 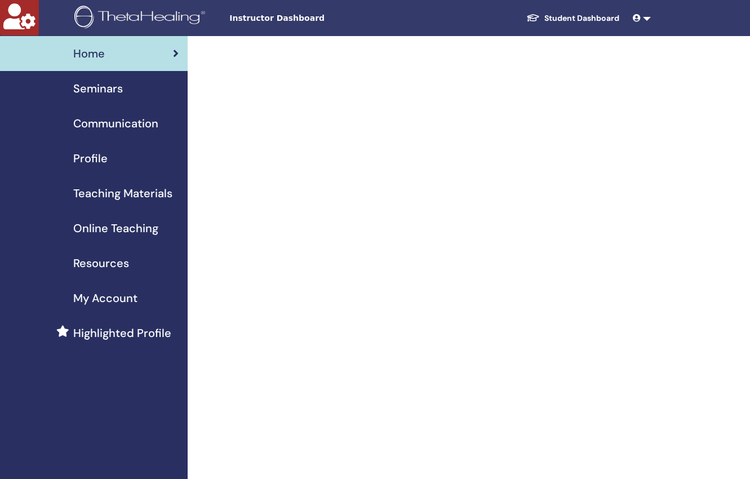 I want to click on span: Communication, so click(x=115, y=123).